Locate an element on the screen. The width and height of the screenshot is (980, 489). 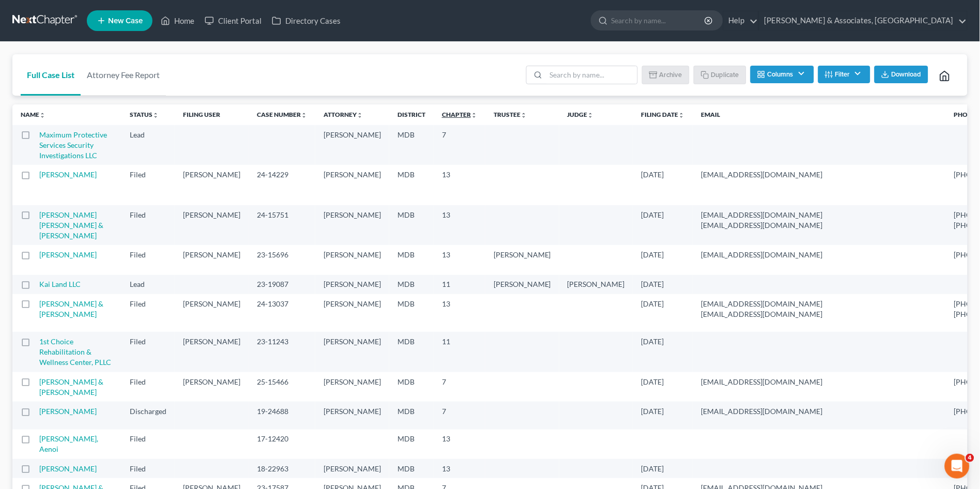
a: Case Numberunfold_more is located at coordinates (282, 115).